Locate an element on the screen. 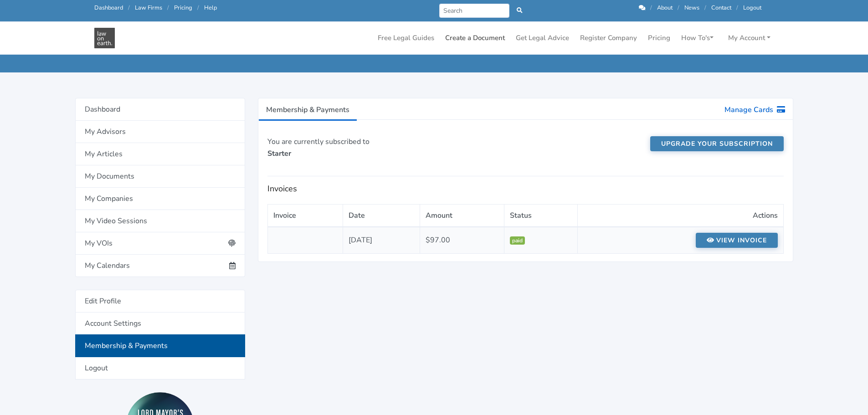 The width and height of the screenshot is (868, 415). th: Amount is located at coordinates (462, 215).